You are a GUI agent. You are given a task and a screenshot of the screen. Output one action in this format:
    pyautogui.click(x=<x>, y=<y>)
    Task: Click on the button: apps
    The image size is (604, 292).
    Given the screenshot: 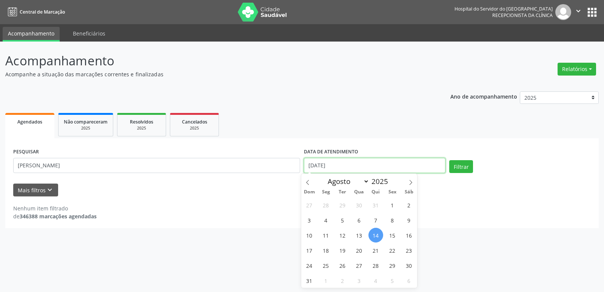 What is the action you would take?
    pyautogui.click(x=592, y=12)
    